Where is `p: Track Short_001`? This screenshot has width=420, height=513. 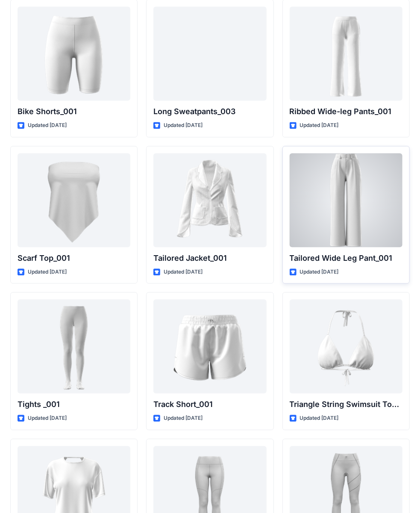
p: Track Short_001 is located at coordinates (210, 405).